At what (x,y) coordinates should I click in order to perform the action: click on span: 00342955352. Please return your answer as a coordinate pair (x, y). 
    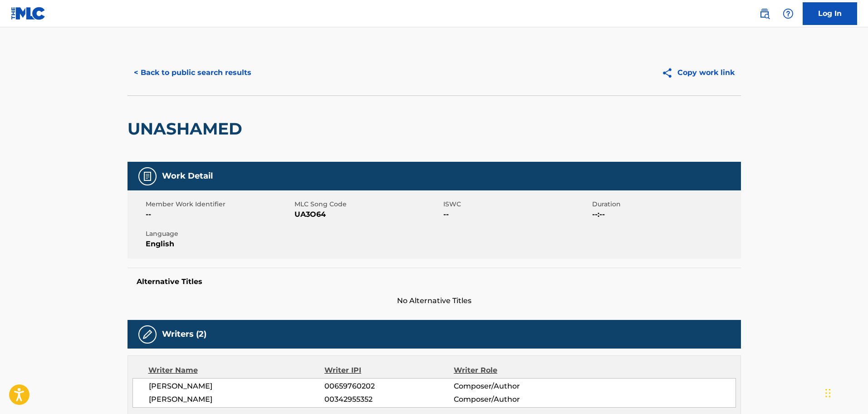
    Looking at the image, I should click on (389, 399).